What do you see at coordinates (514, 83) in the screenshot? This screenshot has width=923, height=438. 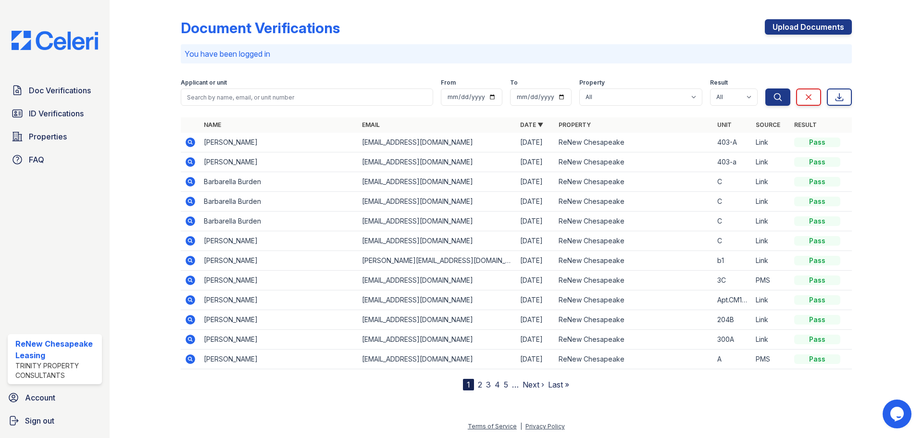 I see `label: To` at bounding box center [514, 83].